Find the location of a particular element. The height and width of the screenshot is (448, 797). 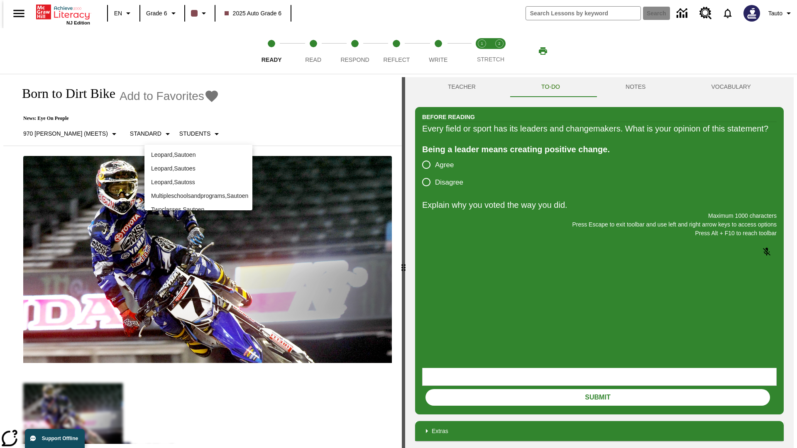

p: Multipleschoolsandprograms , Sautoen is located at coordinates (198, 196).